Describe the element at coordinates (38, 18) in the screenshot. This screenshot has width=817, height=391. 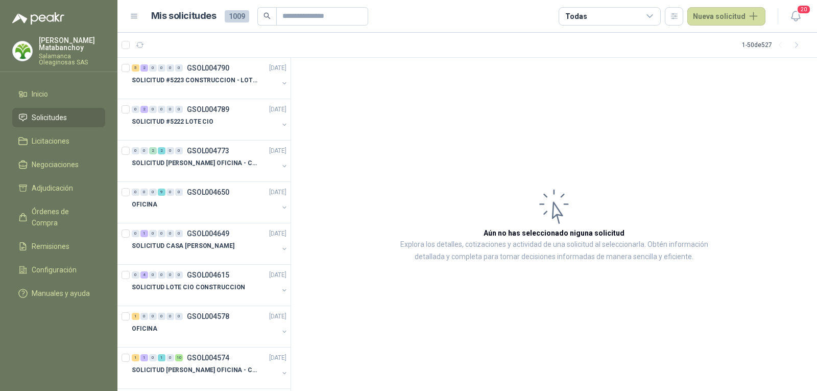
I see `img: Logo peakr` at that location.